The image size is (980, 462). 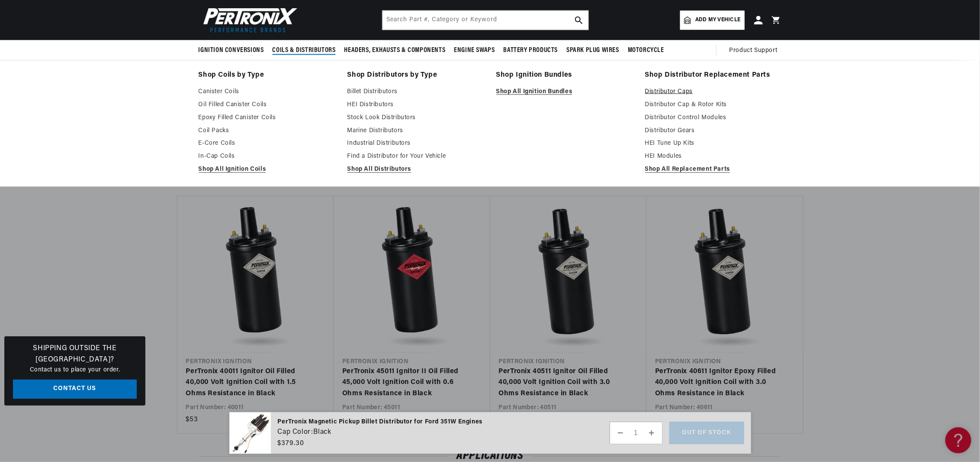 I want to click on a: In-Cap Coils, so click(x=267, y=157).